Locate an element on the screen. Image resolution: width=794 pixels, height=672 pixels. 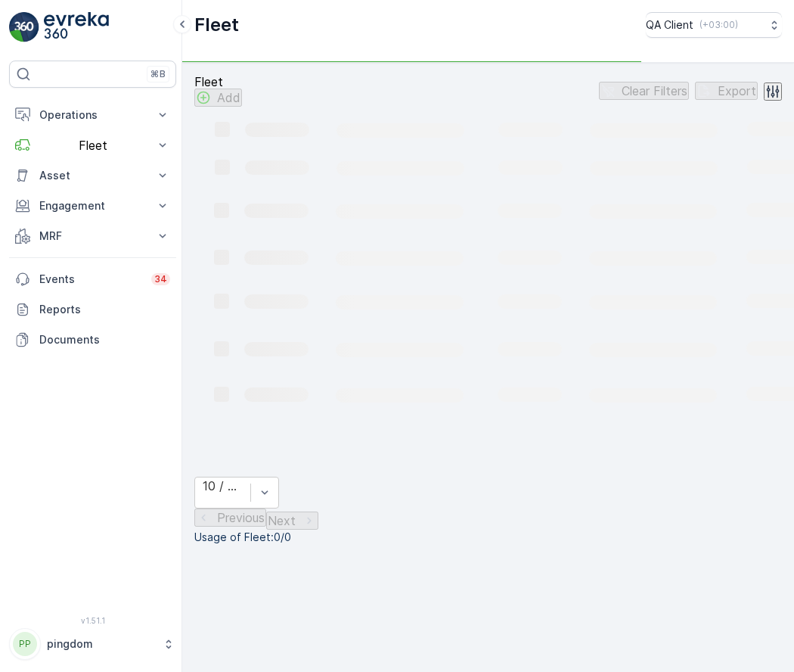
p: Asset is located at coordinates (92, 176).